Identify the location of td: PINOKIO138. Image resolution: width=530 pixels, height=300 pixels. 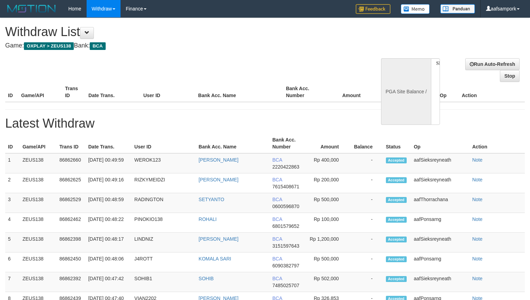
(164, 222).